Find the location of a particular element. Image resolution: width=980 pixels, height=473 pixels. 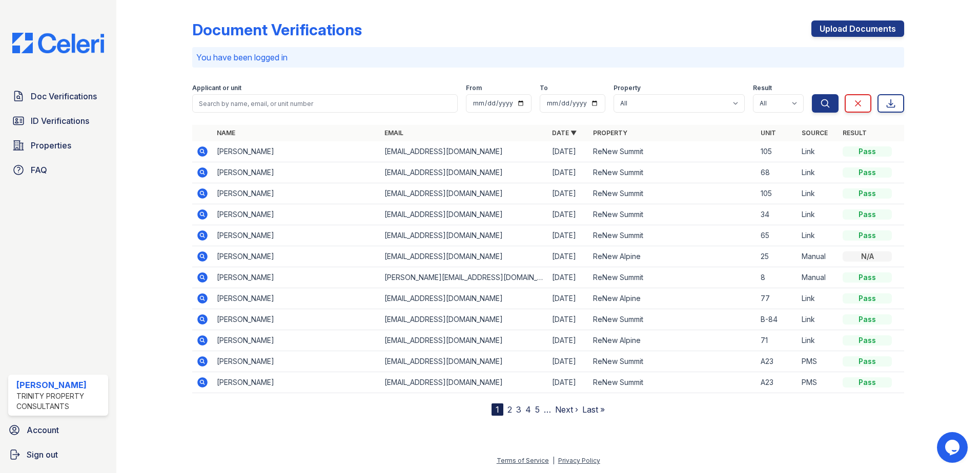

span: Doc Verifications is located at coordinates (64, 96).